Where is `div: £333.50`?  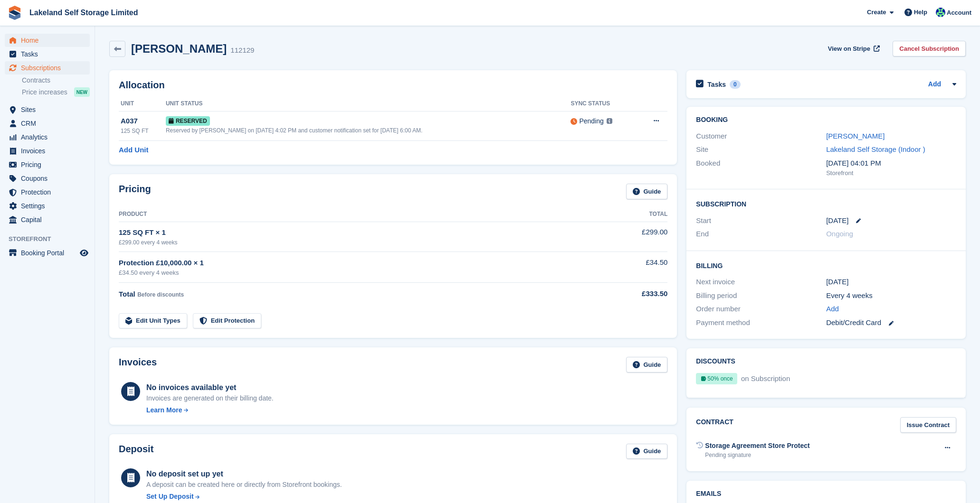
div: £333.50 is located at coordinates (626, 294).